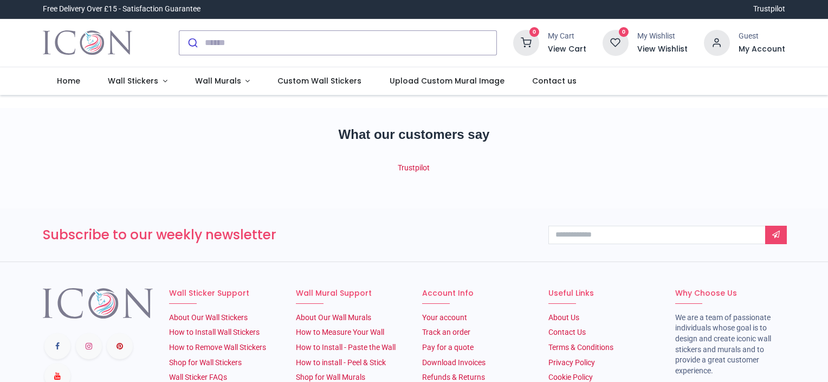 This screenshot has height=382, width=828. Describe the element at coordinates (192, 43) in the screenshot. I see `button: Submit` at that location.